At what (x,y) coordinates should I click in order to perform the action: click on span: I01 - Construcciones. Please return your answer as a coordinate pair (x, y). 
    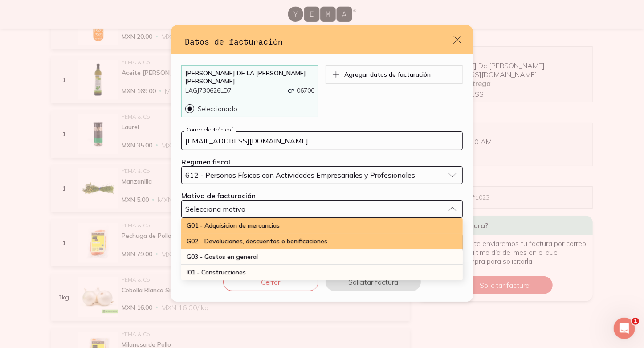
    Looking at the image, I should click on (216, 272).